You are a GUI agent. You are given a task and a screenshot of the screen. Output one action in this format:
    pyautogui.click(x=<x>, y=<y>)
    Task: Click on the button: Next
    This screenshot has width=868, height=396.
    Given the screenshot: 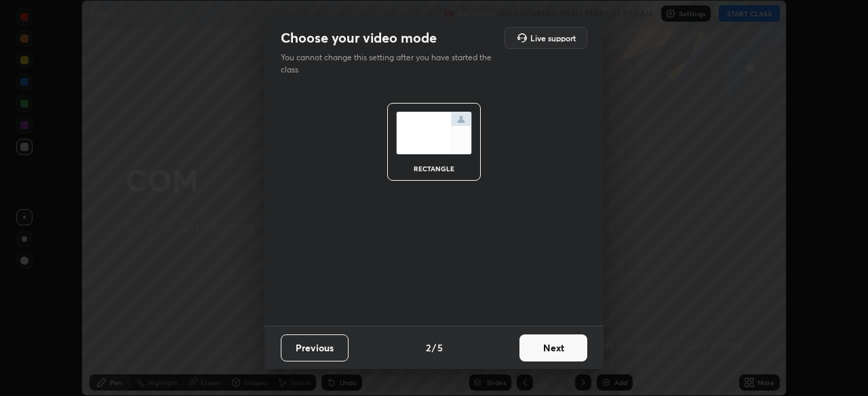 What is the action you would take?
    pyautogui.click(x=553, y=348)
    